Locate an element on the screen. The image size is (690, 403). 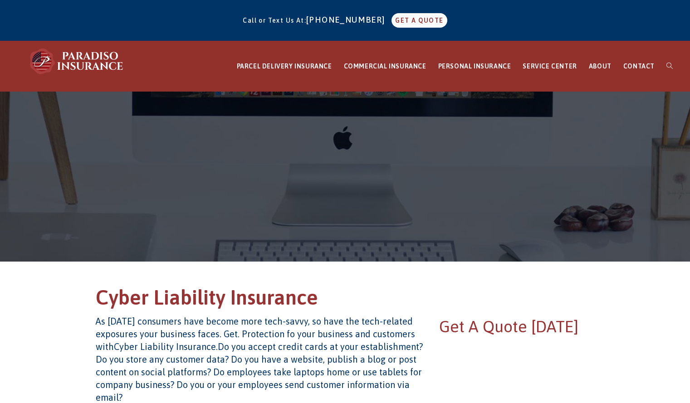
span: COMMERCIAL INSURANCE is located at coordinates (385, 66).